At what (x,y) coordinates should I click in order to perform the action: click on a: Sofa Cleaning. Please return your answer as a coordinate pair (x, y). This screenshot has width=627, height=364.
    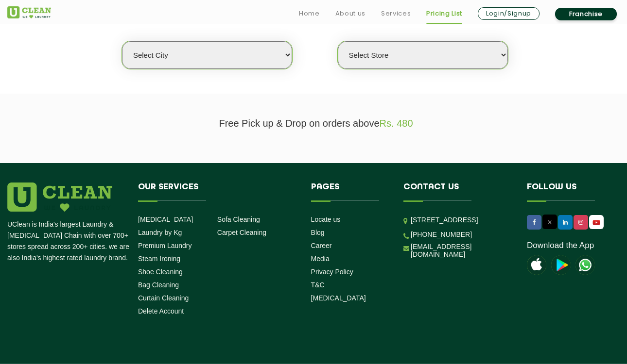
    Looking at the image, I should click on (239, 219).